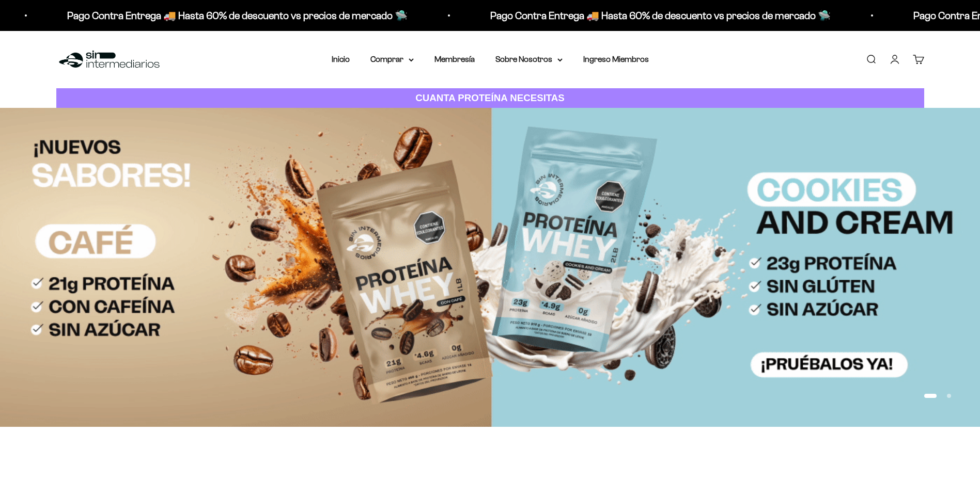  What do you see at coordinates (340, 59) in the screenshot?
I see `a: Inicio` at bounding box center [340, 59].